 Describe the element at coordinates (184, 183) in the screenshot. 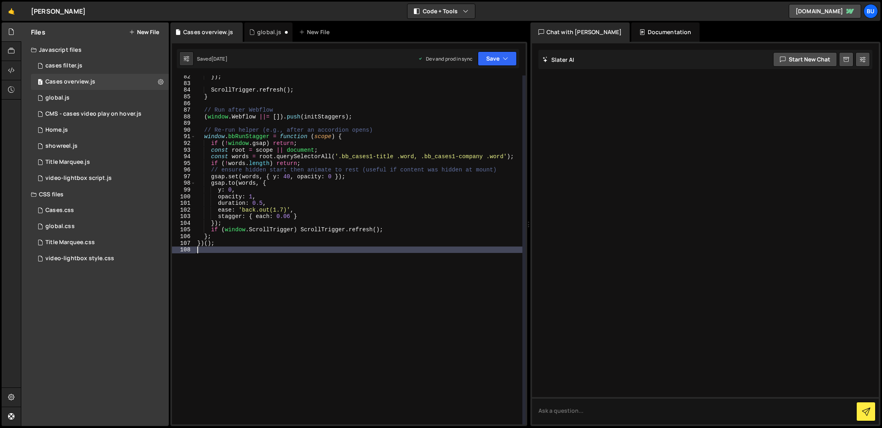

I see `div: 98` at that location.